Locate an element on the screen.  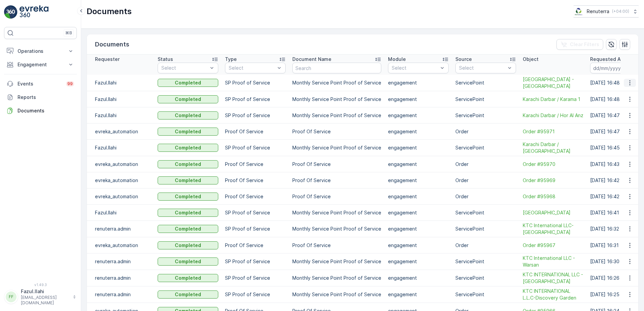
a: KTC International LLC-Coca Cola Arena is located at coordinates (553, 229).